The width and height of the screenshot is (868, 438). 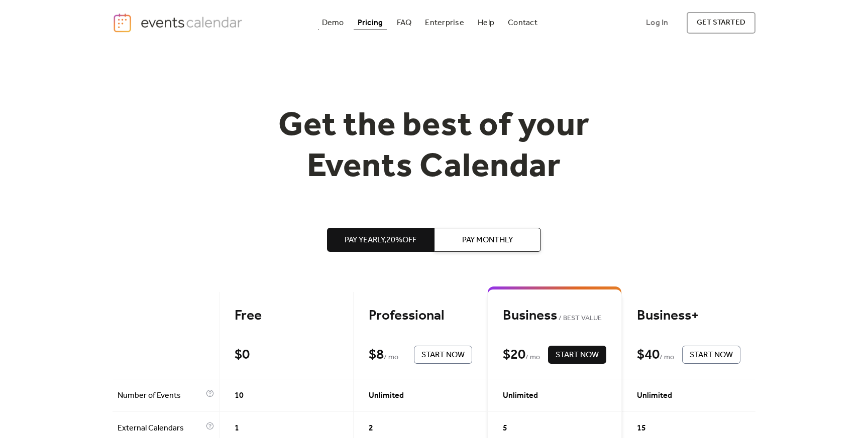 What do you see at coordinates (486, 22) in the screenshot?
I see `div: Help` at bounding box center [486, 22].